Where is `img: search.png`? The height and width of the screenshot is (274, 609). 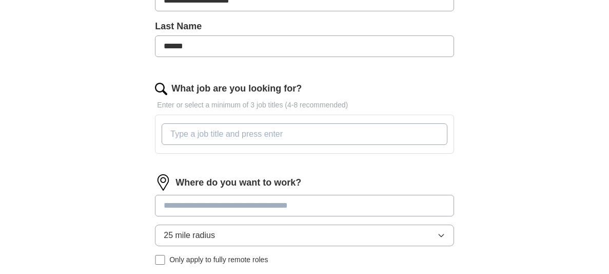 img: search.png is located at coordinates (161, 89).